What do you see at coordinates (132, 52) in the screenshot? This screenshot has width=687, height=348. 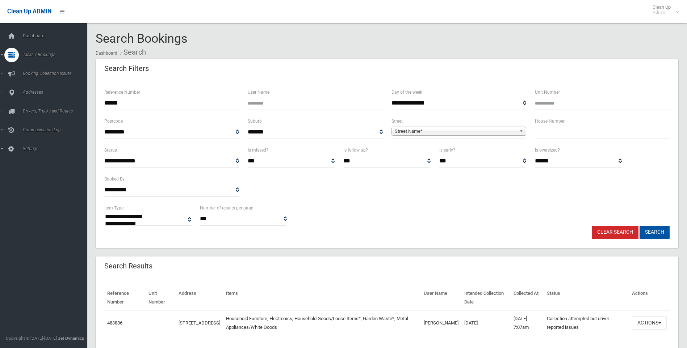 I see `li: Search` at bounding box center [132, 52].